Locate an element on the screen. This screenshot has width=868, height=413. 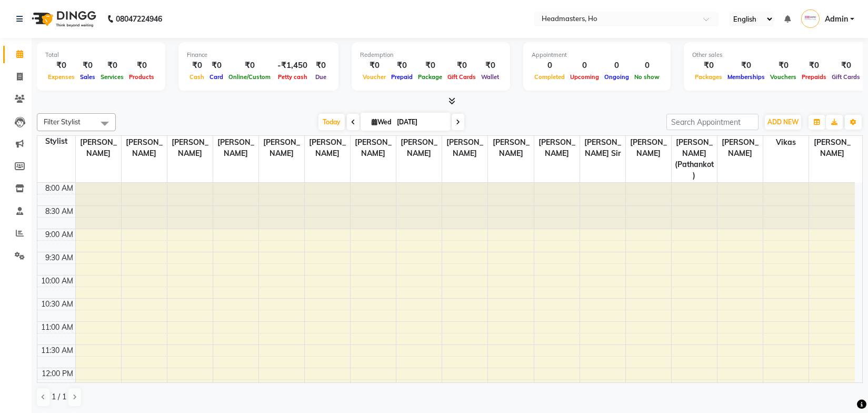
div: 12:00 PM is located at coordinates (58, 373).